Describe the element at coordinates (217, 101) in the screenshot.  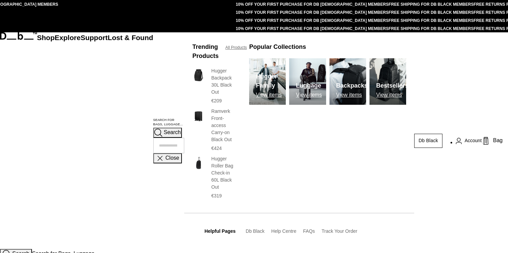
I see `span: €209` at that location.